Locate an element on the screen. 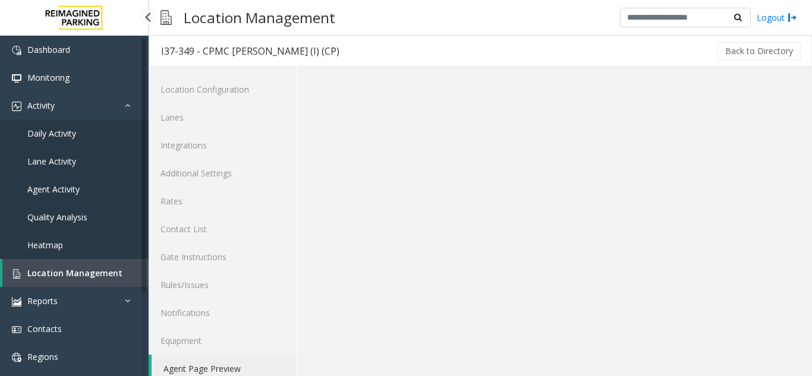 The height and width of the screenshot is (376, 812). a: Equipment is located at coordinates (222, 340).